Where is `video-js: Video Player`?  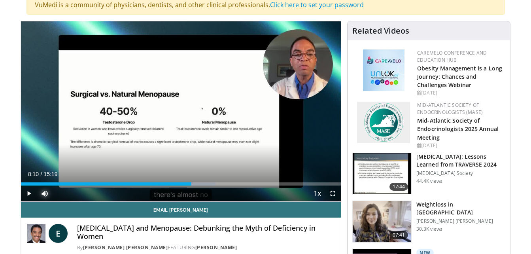
video-js: Video Player is located at coordinates (181, 112).